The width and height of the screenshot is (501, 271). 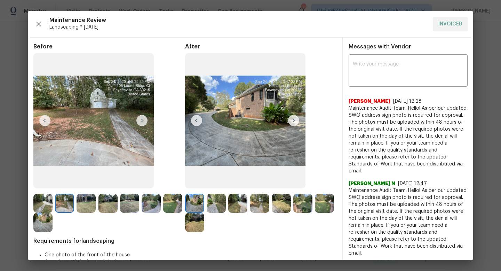 What do you see at coordinates (109, 47) in the screenshot?
I see `span: Before` at bounding box center [109, 47].